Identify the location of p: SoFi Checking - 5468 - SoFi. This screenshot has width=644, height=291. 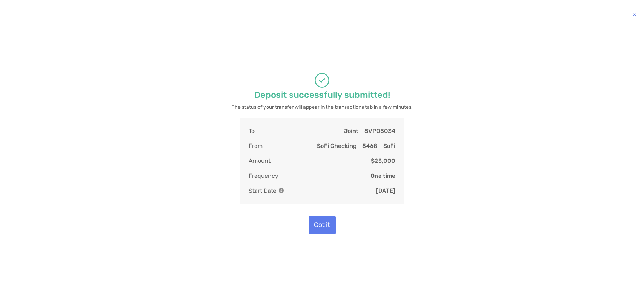
(356, 146).